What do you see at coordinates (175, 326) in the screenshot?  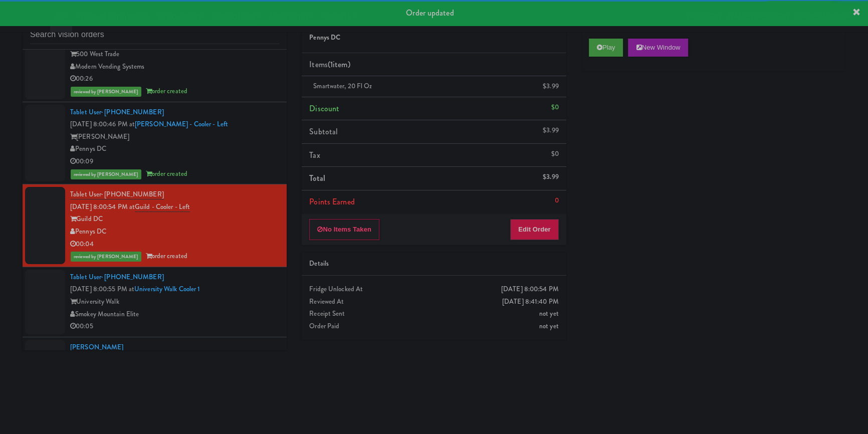 I see `div: 00:05` at bounding box center [175, 326].